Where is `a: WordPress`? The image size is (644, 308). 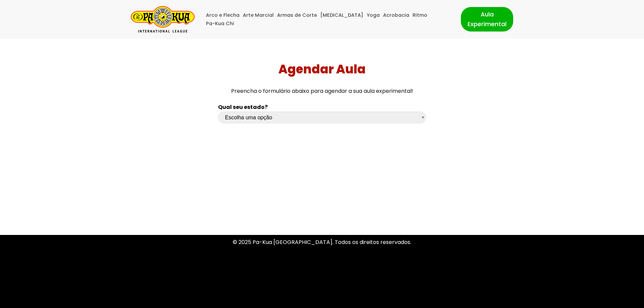
a: WordPress is located at coordinates (185, 299).